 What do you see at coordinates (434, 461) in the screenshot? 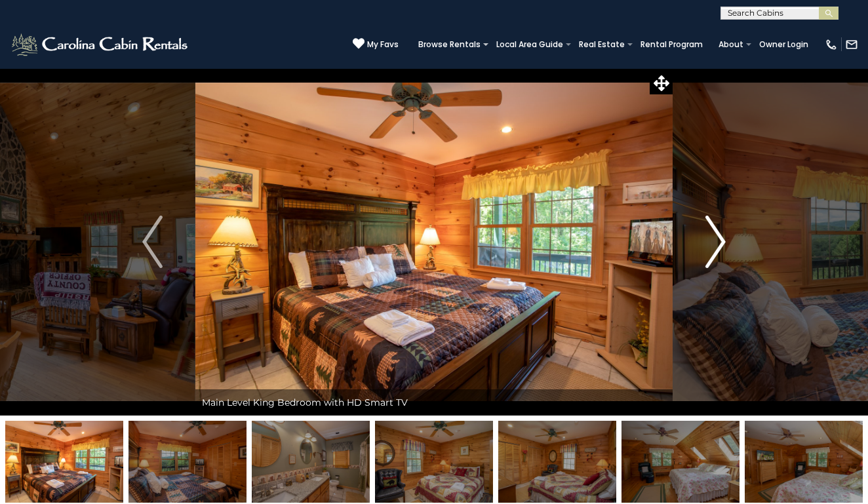
I see `img: 163271239` at bounding box center [434, 461].